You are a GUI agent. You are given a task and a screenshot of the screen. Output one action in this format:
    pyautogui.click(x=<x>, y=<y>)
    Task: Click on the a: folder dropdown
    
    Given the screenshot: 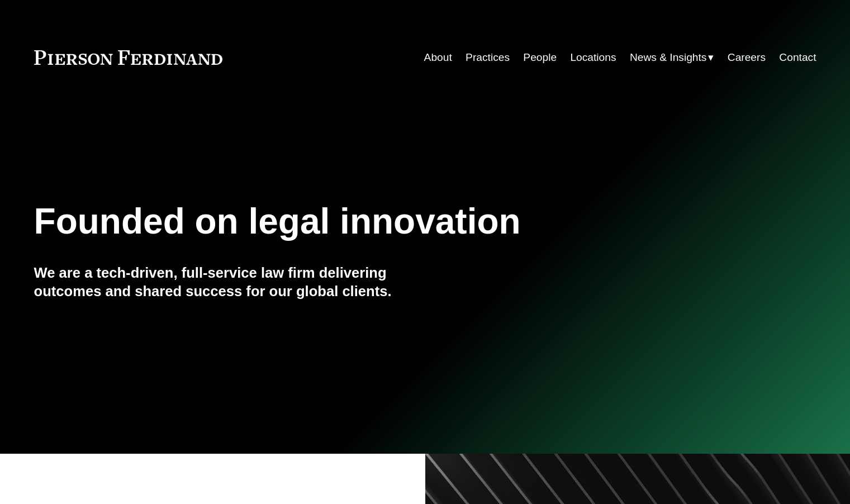 What is the action you would take?
    pyautogui.click(x=672, y=57)
    